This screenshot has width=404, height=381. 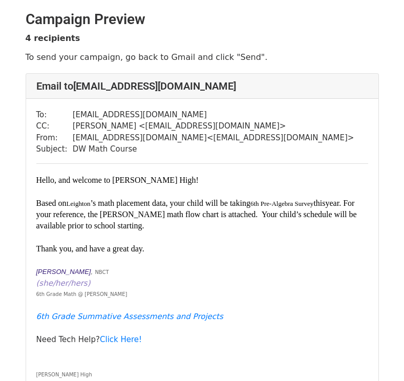 I want to click on font: Based on, so click(x=51, y=203).